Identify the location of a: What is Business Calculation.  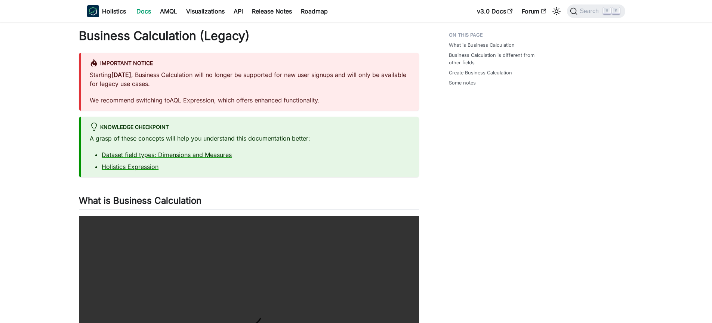
(482, 45).